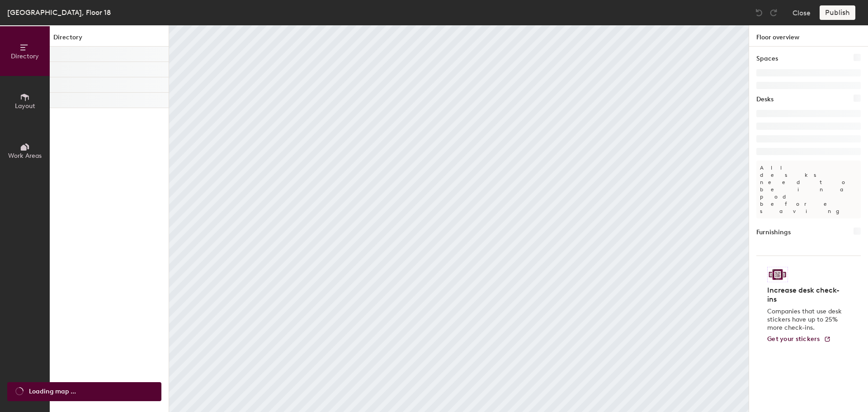 The height and width of the screenshot is (412, 868). I want to click on img: Sticker logo, so click(778, 274).